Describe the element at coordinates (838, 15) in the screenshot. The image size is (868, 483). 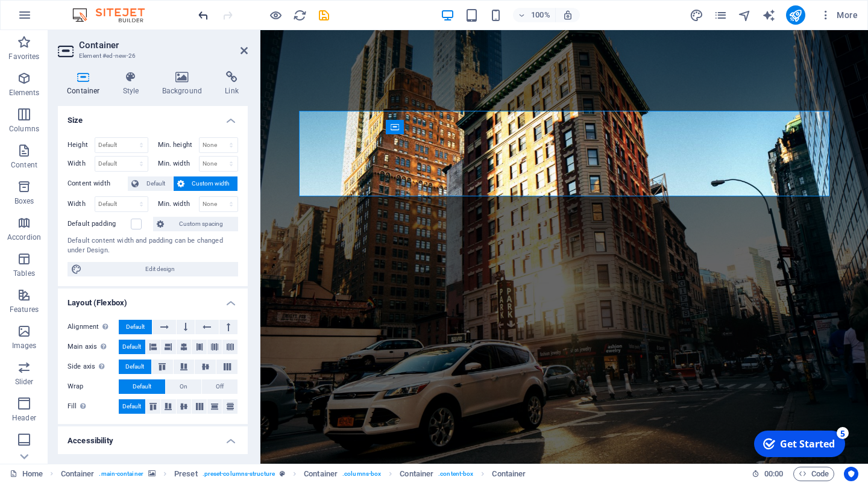
I see `span: More` at that location.